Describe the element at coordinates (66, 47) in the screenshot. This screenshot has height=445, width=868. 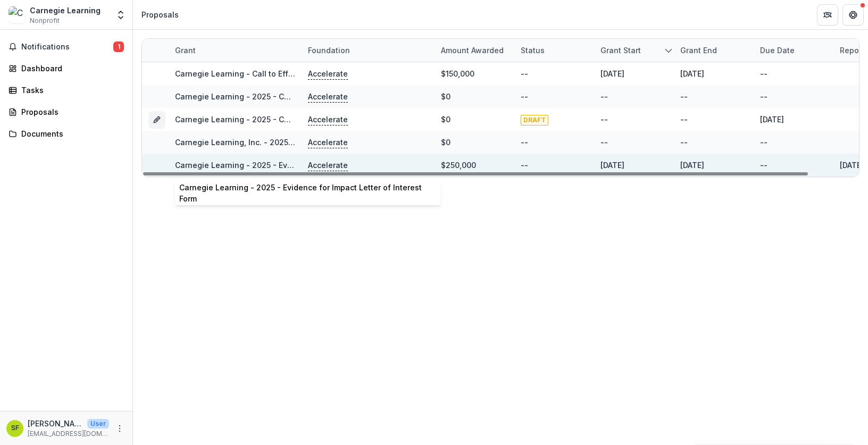
I see `button: Notifications1` at that location.